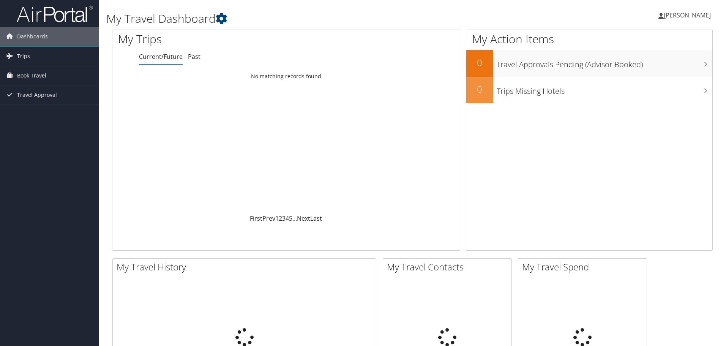 Image resolution: width=726 pixels, height=346 pixels. Describe the element at coordinates (310, 19) in the screenshot. I see `h1: My Travel Dashboard` at that location.